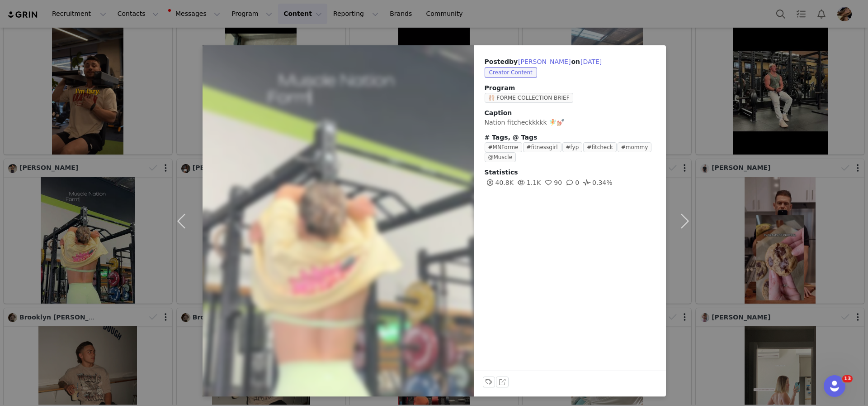 This screenshot has height=406, width=868. I want to click on span: 0, so click(572, 182).